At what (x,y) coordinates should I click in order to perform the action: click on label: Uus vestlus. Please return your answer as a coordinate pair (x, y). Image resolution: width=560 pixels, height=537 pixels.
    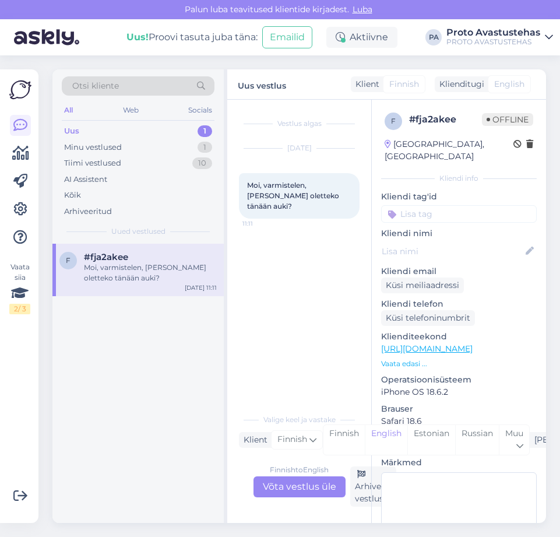
    Looking at the image, I should click on (262, 84).